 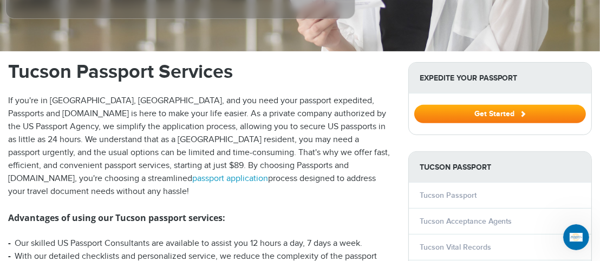 I want to click on a: Tucson Passport, so click(x=448, y=195).